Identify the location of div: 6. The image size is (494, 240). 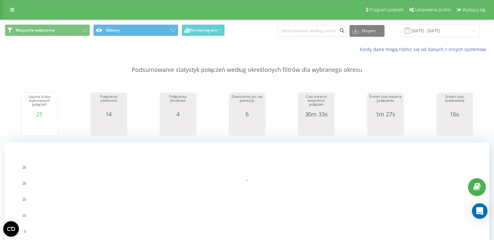
(247, 114).